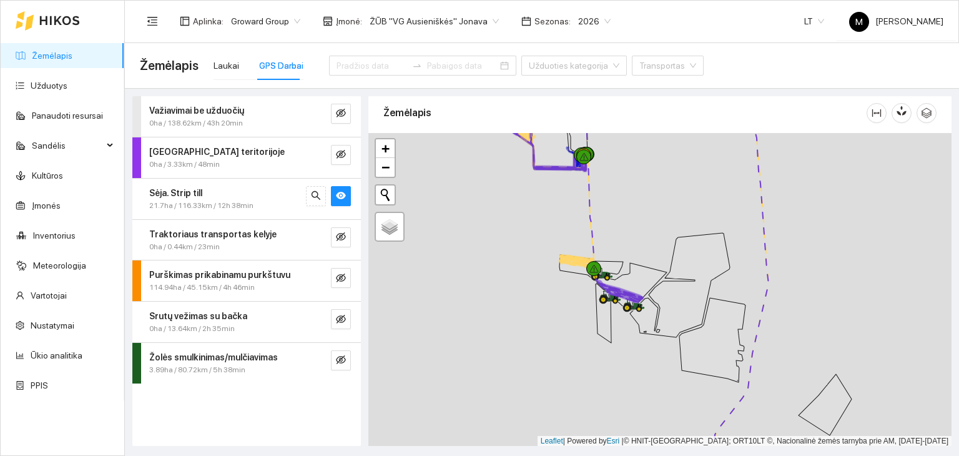 Image resolution: width=959 pixels, height=456 pixels. What do you see at coordinates (197, 110) in the screenshot?
I see `strong: Važiavimai be užduočių` at bounding box center [197, 110].